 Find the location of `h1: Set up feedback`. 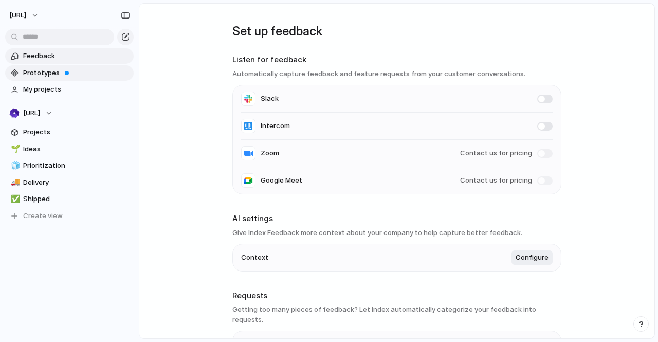

h1: Set up feedback is located at coordinates (397, 31).